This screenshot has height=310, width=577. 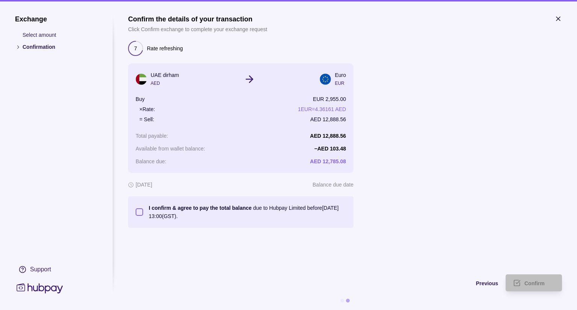 What do you see at coordinates (146, 119) in the screenshot?
I see `p: = Sell:` at bounding box center [146, 119].